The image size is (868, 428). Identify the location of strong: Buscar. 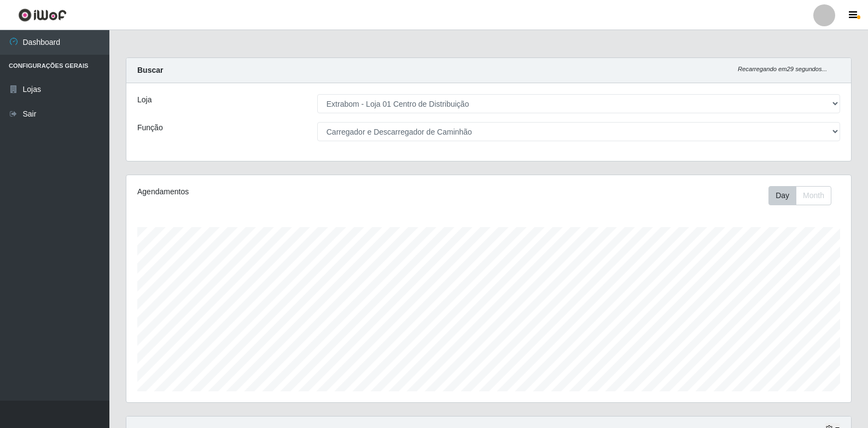
(150, 70).